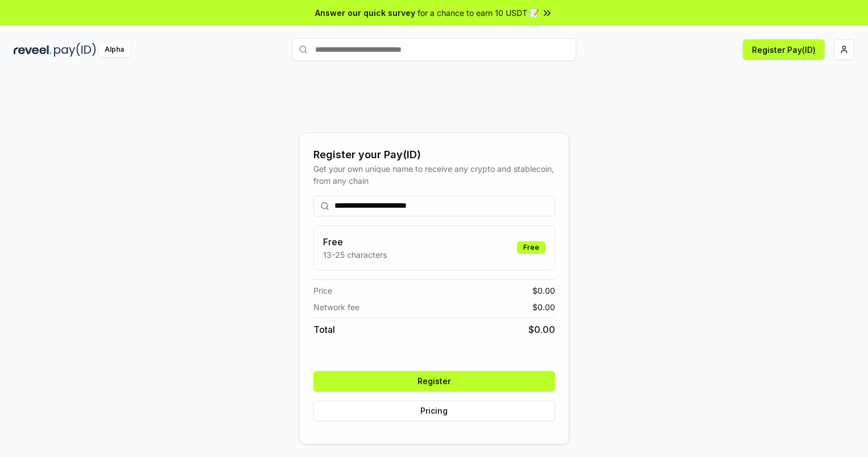 Image resolution: width=868 pixels, height=457 pixels. Describe the element at coordinates (784, 49) in the screenshot. I see `button: Register Pay(ID)` at that location.